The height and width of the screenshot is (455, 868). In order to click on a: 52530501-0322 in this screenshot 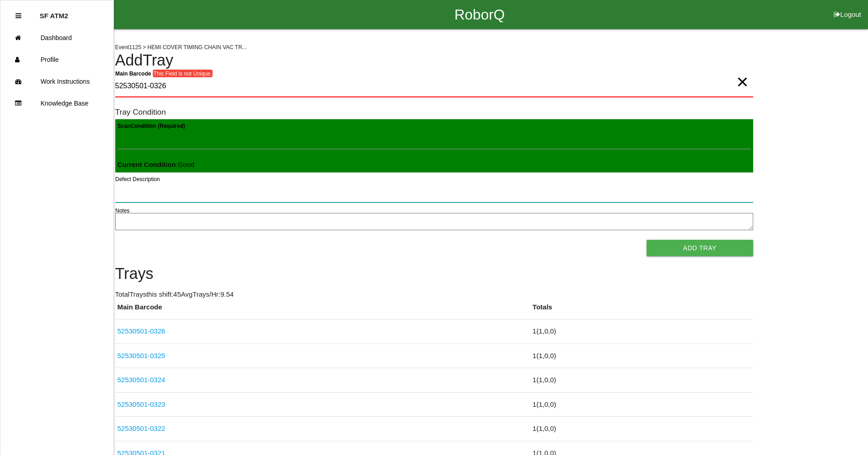, I will do `click(142, 428)`.